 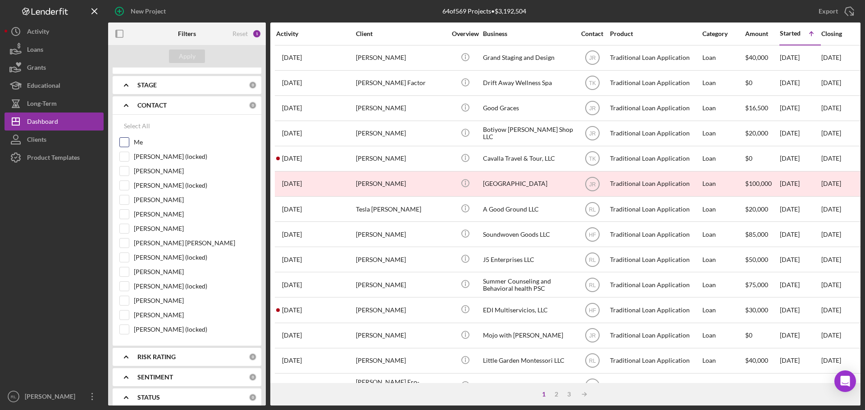 What do you see at coordinates (54, 68) in the screenshot?
I see `button: Grants` at bounding box center [54, 68].